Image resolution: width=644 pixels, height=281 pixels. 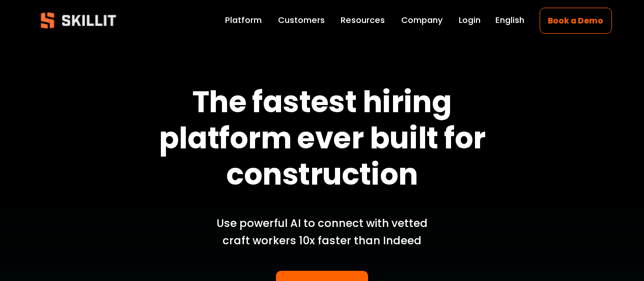 What do you see at coordinates (78, 20) in the screenshot?
I see `img: Skillit` at bounding box center [78, 20].